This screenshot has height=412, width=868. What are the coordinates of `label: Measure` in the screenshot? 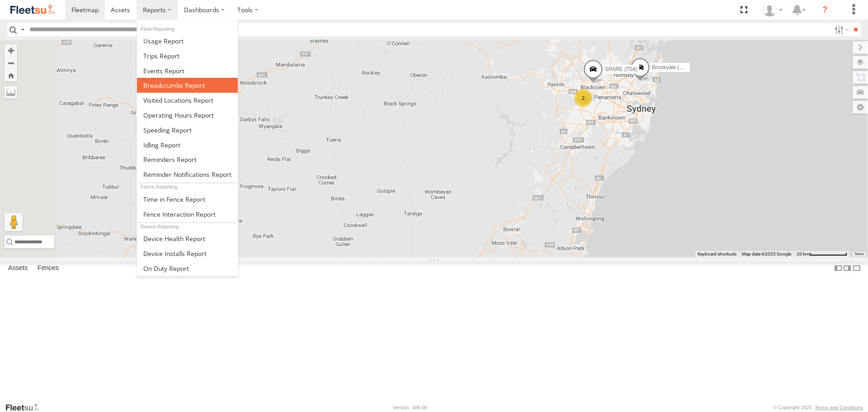 It's located at (11, 92).